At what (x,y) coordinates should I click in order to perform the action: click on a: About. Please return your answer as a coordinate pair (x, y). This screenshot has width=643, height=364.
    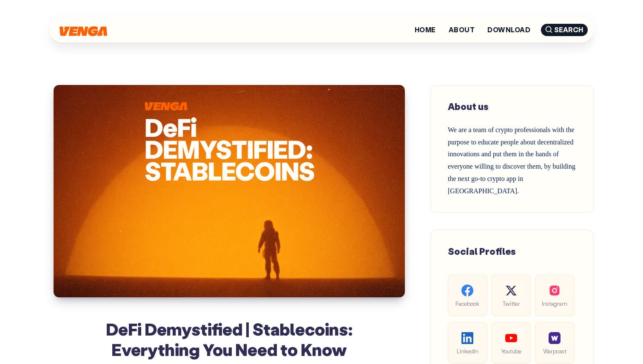
    Looking at the image, I should click on (461, 30).